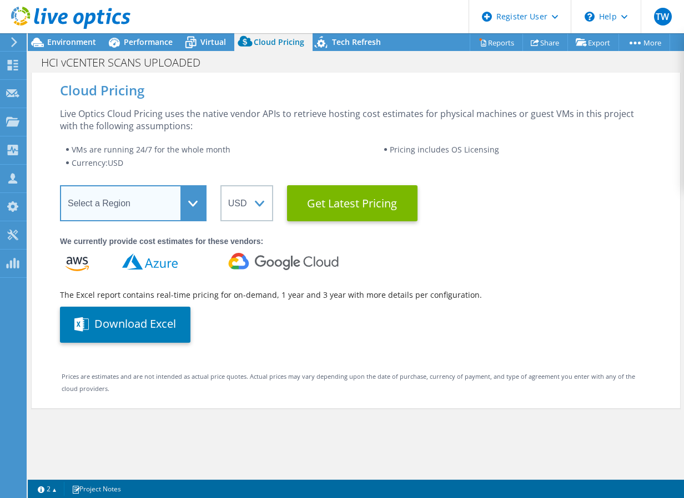 The image size is (684, 498). Describe the element at coordinates (444, 149) in the screenshot. I see `span: Pricing includes OS Licensing` at that location.